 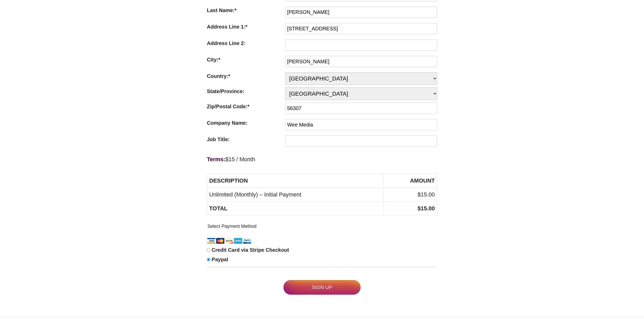 I want to click on label: Job Title:, so click(x=245, y=139).